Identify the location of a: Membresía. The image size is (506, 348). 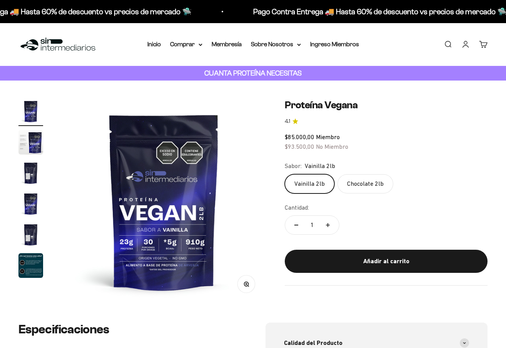
(227, 44).